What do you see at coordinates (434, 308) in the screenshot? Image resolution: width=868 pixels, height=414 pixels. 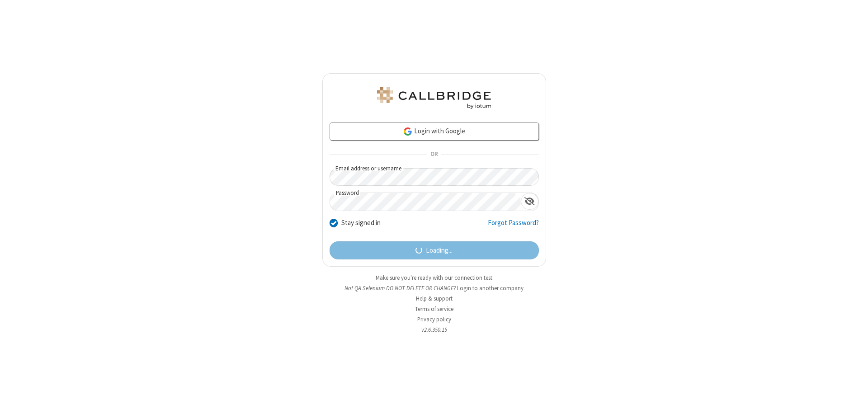 I see `a: Terms of service` at bounding box center [434, 308].